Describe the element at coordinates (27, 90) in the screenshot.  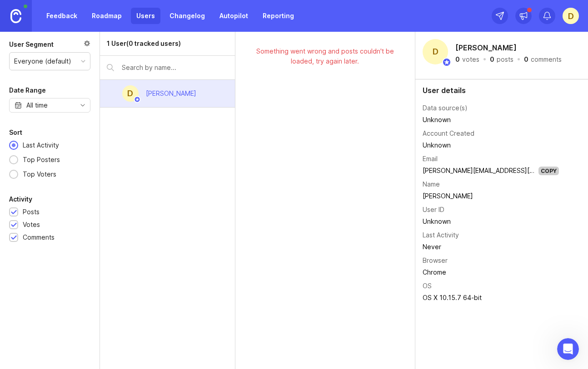
I see `div: Date Range` at that location.